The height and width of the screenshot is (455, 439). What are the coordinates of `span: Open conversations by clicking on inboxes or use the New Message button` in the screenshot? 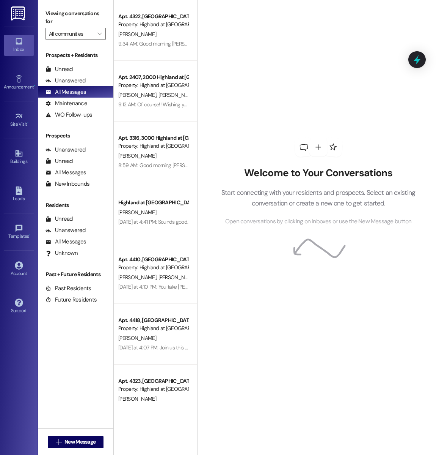 It's located at (318, 221).